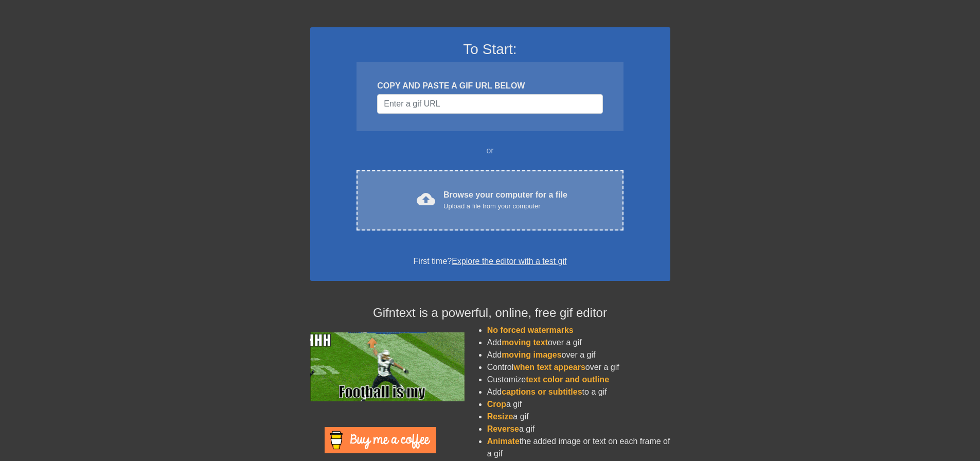  Describe the element at coordinates (549, 367) in the screenshot. I see `span: when text appears` at that location.